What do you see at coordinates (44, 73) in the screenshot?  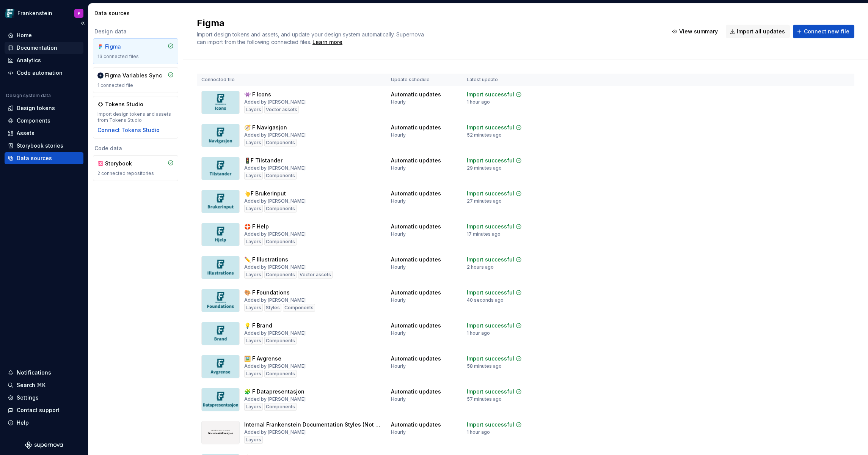 I see `a: Code automation` at bounding box center [44, 73].